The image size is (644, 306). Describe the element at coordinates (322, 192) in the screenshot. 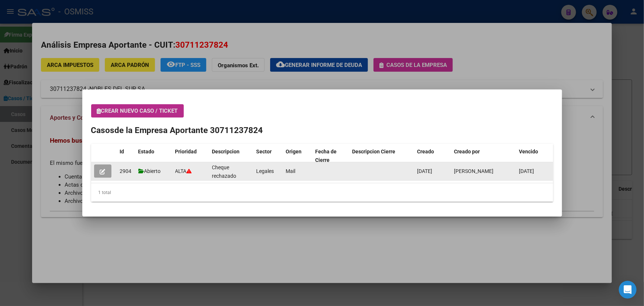

I see `div: 1 total` at that location.